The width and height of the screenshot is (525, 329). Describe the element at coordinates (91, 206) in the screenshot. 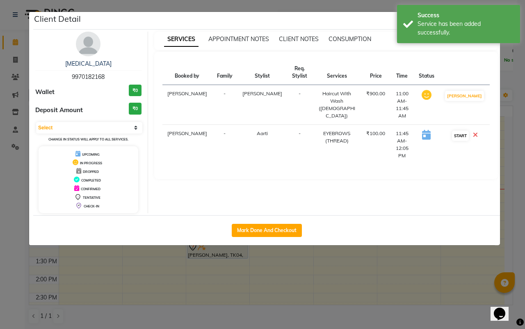

I see `span: CHECK-IN` at that location.